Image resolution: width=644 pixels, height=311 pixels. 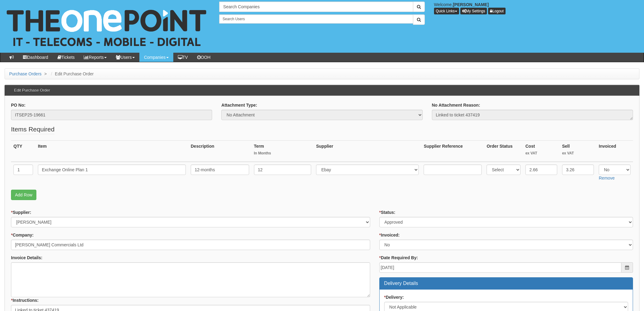 What do you see at coordinates (66, 57) in the screenshot?
I see `a: Tickets` at bounding box center [66, 57].